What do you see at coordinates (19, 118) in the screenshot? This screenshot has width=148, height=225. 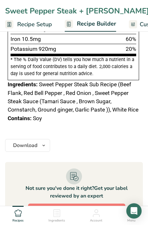 I see `span: Contains:` at bounding box center [19, 118].